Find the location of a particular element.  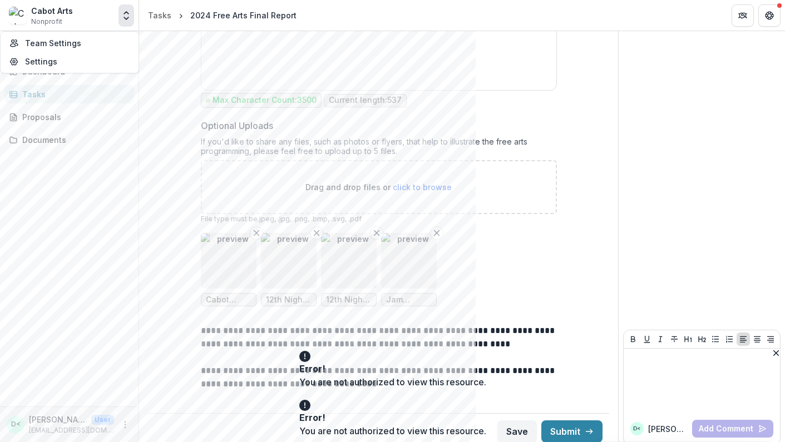

button: Align Left is located at coordinates (743, 339).